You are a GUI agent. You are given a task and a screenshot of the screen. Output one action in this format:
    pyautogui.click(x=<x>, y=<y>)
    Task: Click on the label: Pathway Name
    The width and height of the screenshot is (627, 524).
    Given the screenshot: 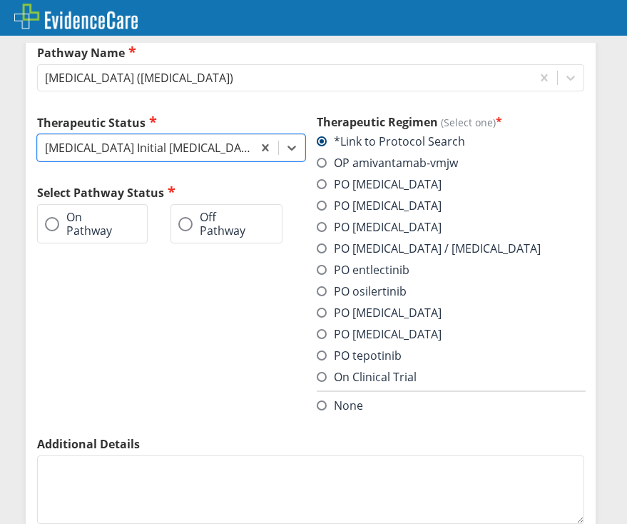 What is the action you would take?
    pyautogui.click(x=310, y=52)
    